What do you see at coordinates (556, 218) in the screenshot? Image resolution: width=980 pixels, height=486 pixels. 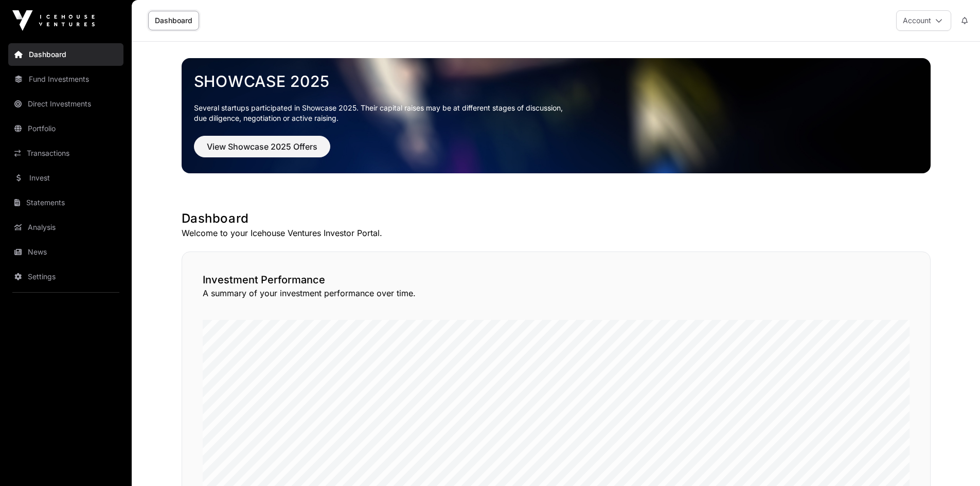 I see `h1: Dashboard` at bounding box center [556, 218].